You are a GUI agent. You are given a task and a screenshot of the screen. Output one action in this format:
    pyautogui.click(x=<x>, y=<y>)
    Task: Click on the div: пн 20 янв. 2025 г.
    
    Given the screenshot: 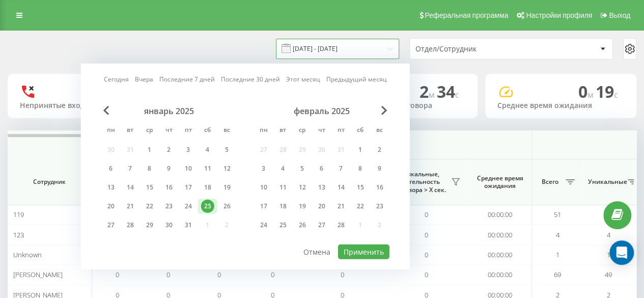 What is the action you would take?
    pyautogui.click(x=111, y=206)
    